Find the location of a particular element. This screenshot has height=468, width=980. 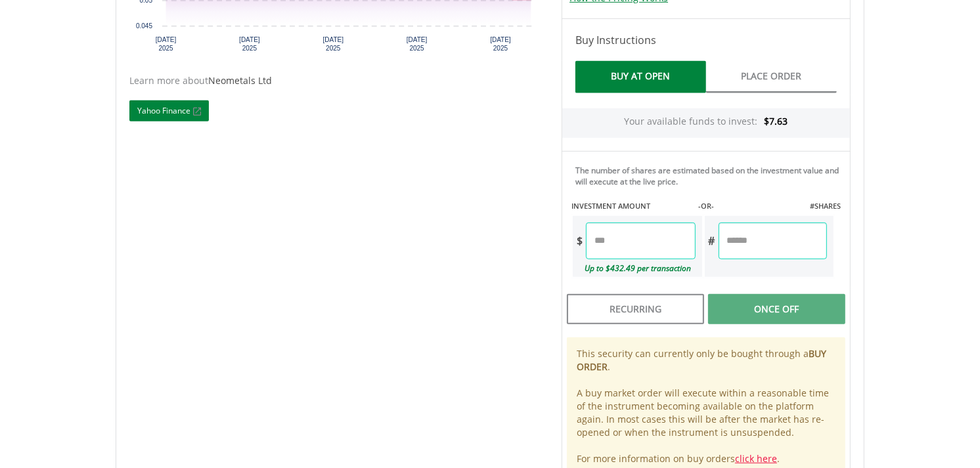

a: Buy At Open is located at coordinates (641, 77).